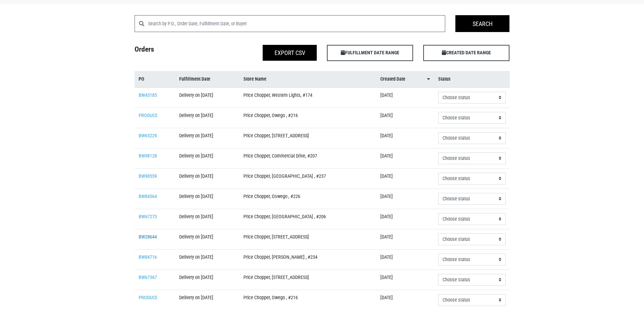  Describe the element at coordinates (142, 79) in the screenshot. I see `span: PO` at that location.